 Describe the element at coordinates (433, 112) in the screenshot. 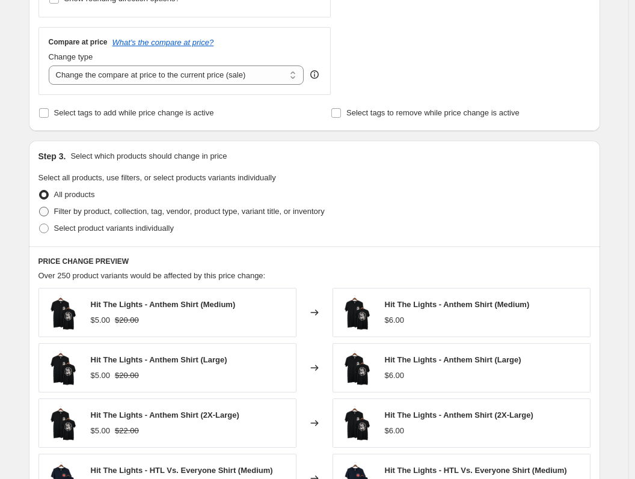

I see `span: Select tags to remove while price change is active` at that location.